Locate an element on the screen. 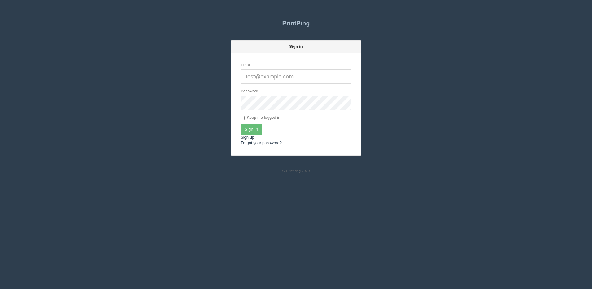 The height and width of the screenshot is (289, 592). small: © PrintPing 2020 is located at coordinates (296, 170).